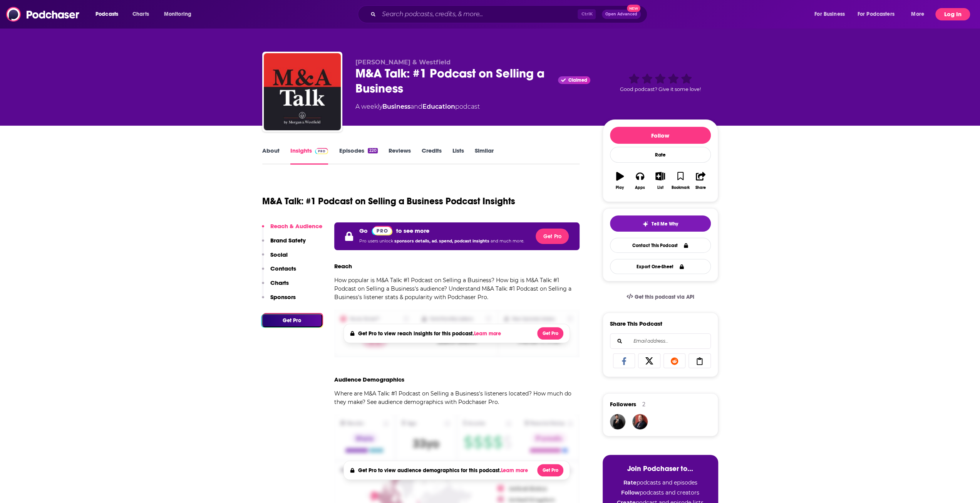  I want to click on div: Rate, so click(661, 154).